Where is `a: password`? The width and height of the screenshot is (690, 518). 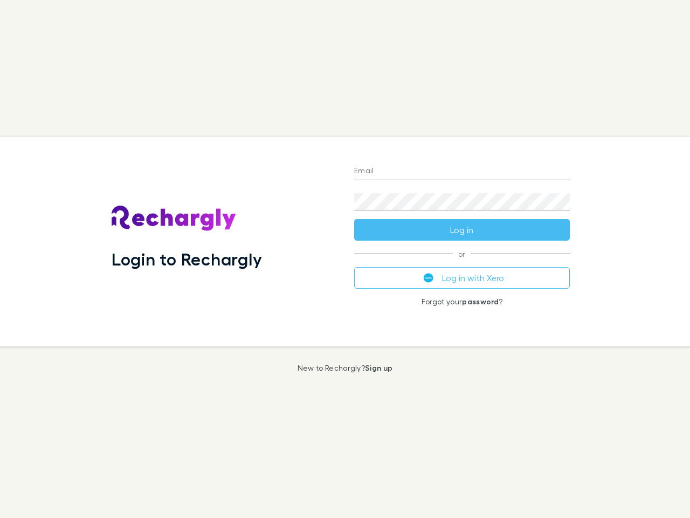
a: password is located at coordinates (480, 301).